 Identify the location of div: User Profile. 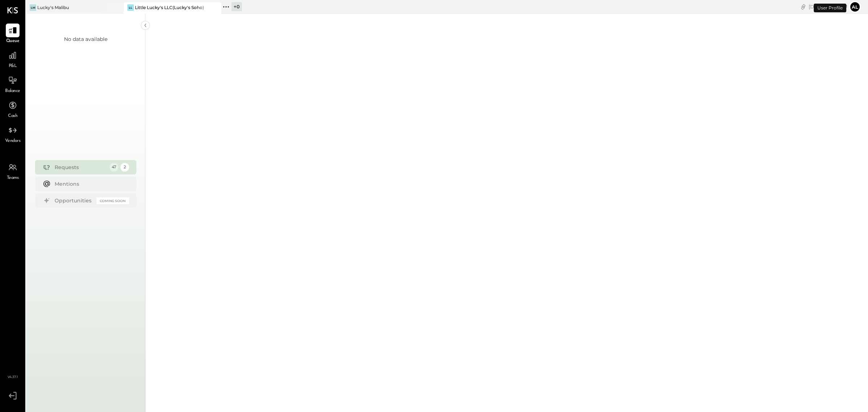
(830, 8).